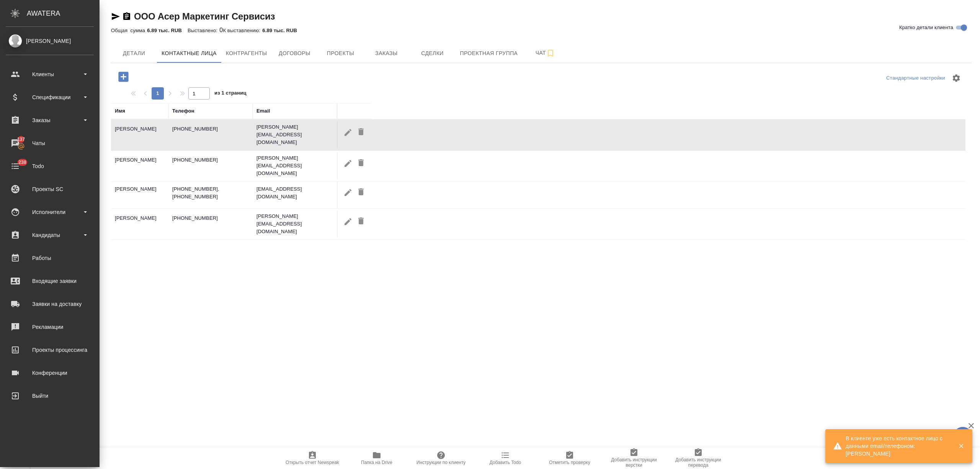 The width and height of the screenshot is (980, 469). Describe the element at coordinates (50, 258) in the screenshot. I see `div: Работы` at that location.